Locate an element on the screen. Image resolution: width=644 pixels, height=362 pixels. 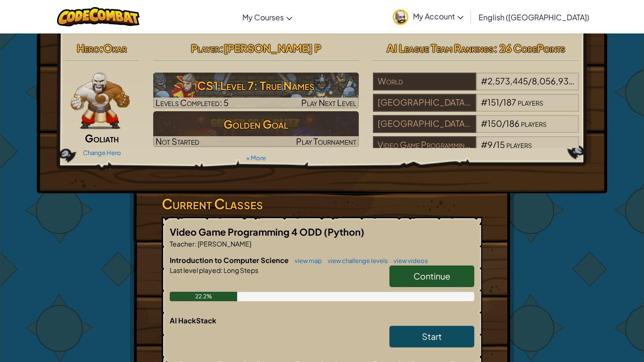
span: Teacher is located at coordinates (182, 243).